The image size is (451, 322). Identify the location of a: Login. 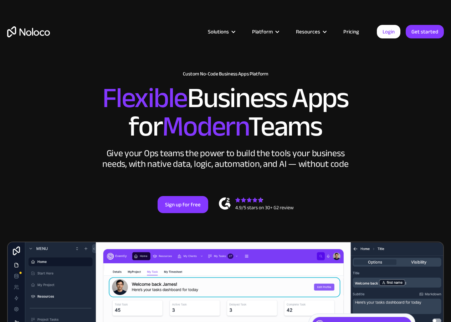
(388, 32).